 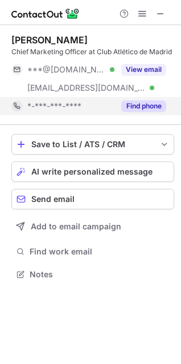 I want to click on button: Notes, so click(x=93, y=274).